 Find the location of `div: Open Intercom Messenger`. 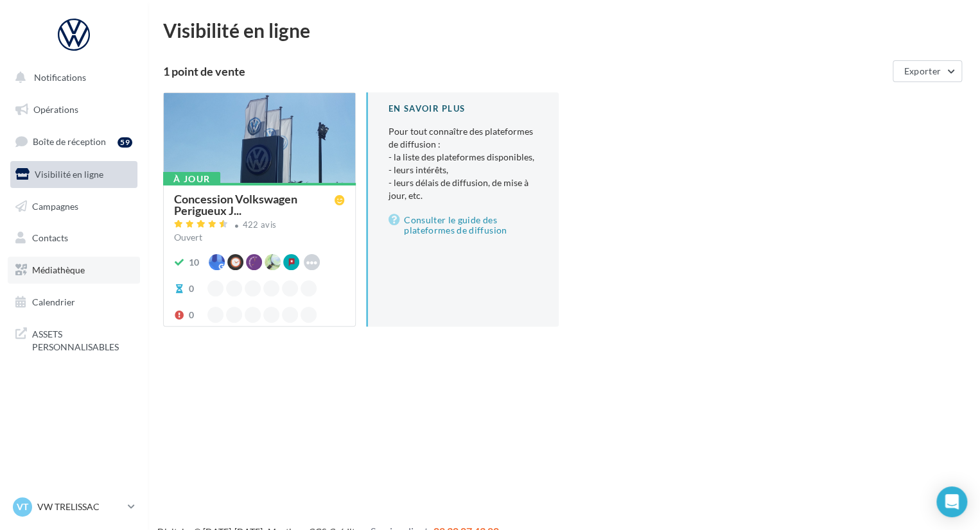

div: Open Intercom Messenger is located at coordinates (952, 502).